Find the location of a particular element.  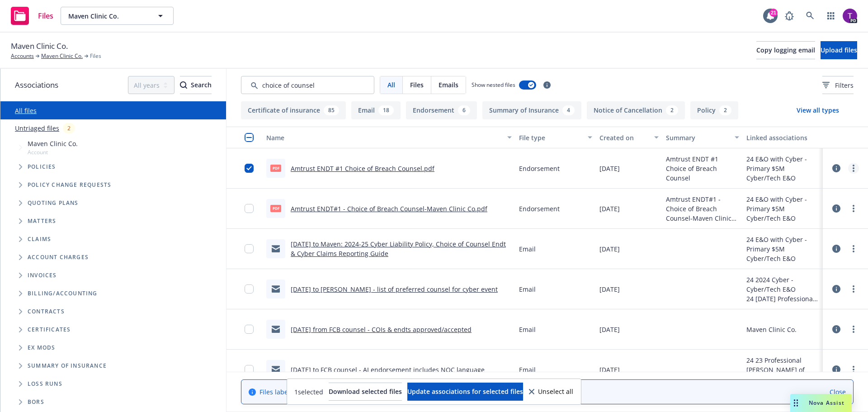

input: Search by keyword... is located at coordinates (308, 85).